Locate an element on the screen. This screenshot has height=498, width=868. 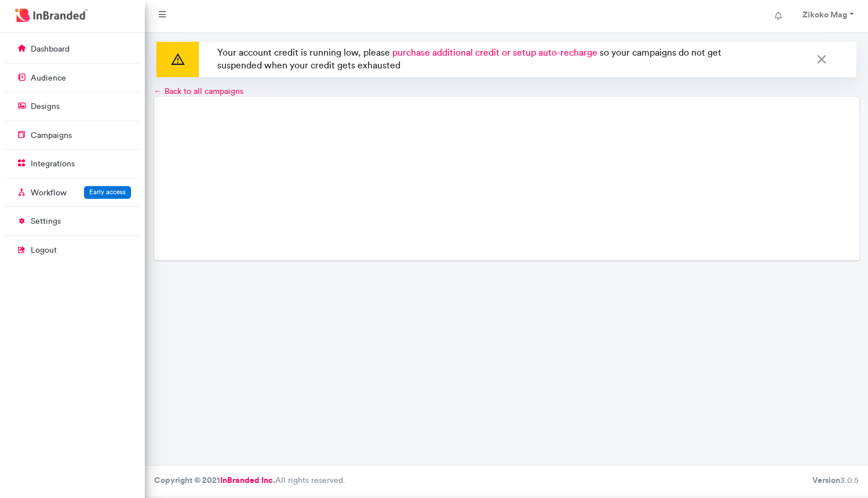
img: InBranded Logo is located at coordinates (51, 15).